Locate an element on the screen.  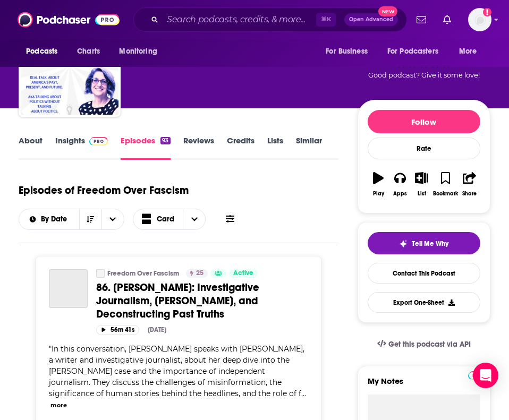
a: InsightsPodchaser Pro is located at coordinates (82, 148).